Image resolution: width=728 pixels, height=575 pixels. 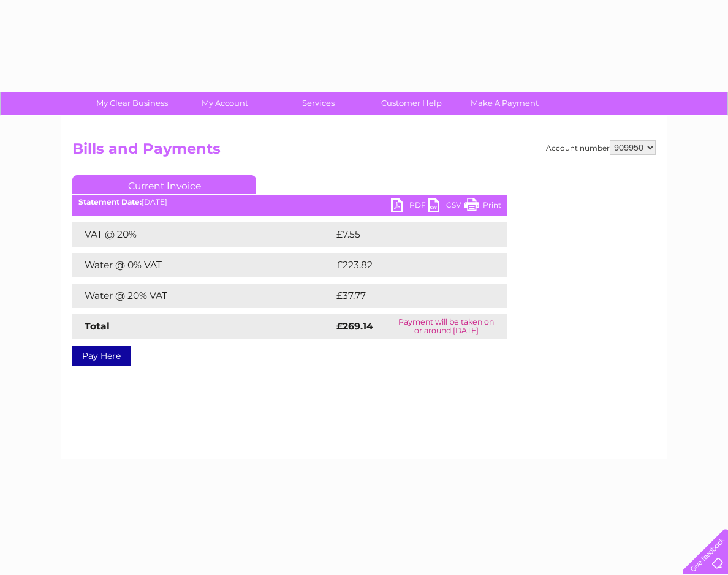 I want to click on a: My Clear Business, so click(x=132, y=103).